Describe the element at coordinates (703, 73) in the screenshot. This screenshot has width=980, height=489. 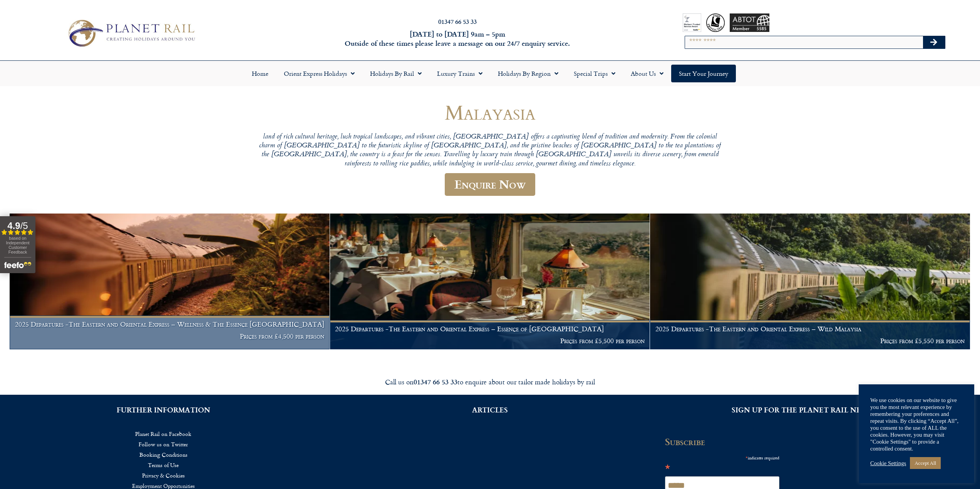
I see `a: Start your Journey` at that location.